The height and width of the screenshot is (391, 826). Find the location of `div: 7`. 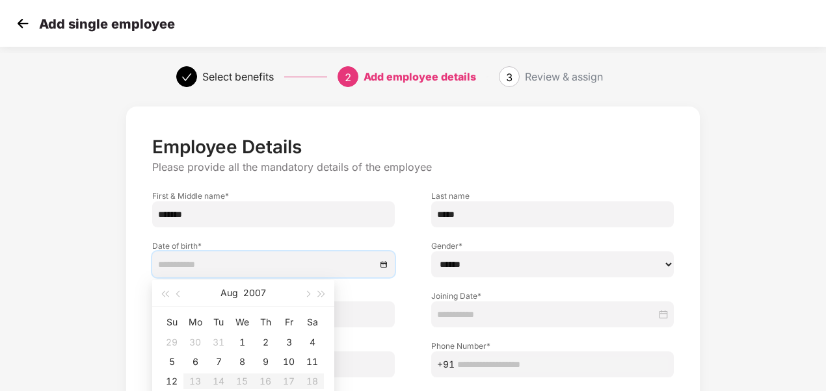

div: 7 is located at coordinates (218, 362).